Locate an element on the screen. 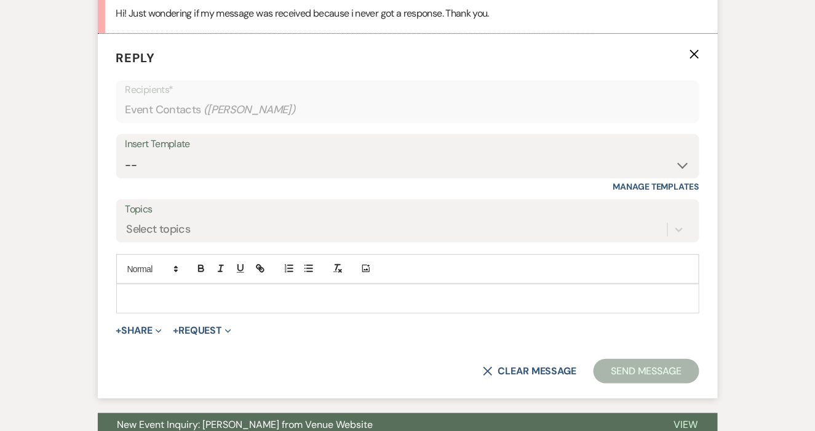 The height and width of the screenshot is (431, 815). span: View is located at coordinates (686, 424).